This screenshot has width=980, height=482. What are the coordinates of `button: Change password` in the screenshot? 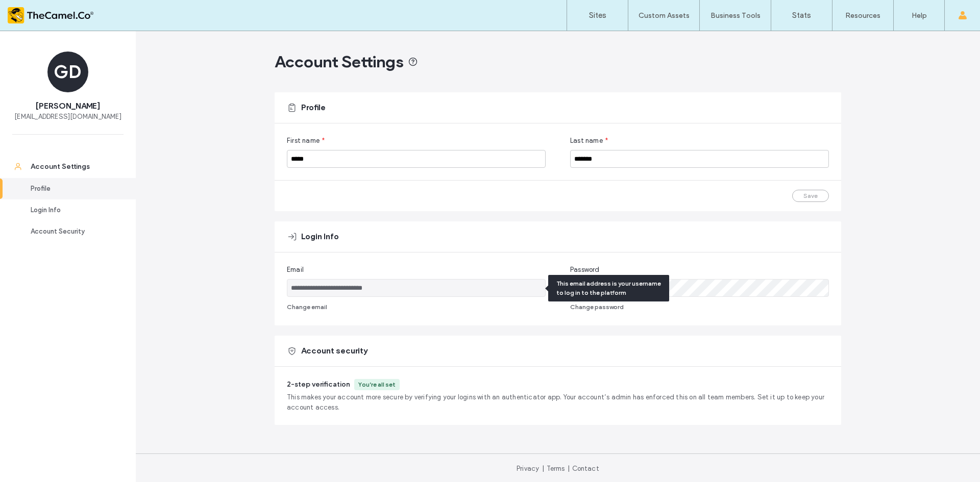 It's located at (596, 307).